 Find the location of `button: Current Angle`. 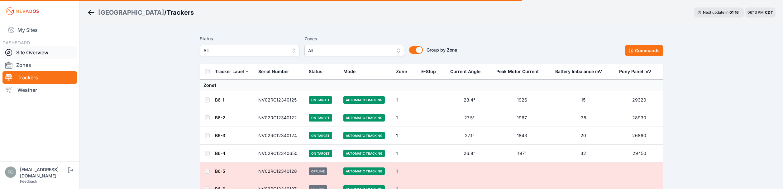

button: Current Angle is located at coordinates (468, 71).